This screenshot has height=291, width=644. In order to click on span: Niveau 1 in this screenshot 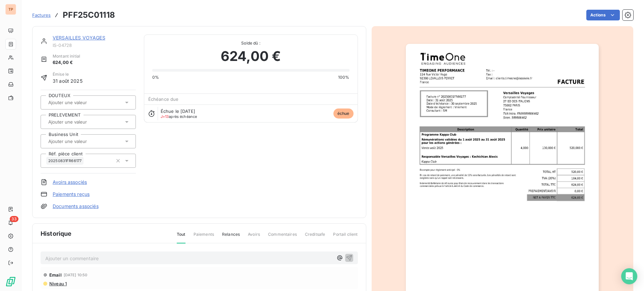, I will do `click(58, 284)`.